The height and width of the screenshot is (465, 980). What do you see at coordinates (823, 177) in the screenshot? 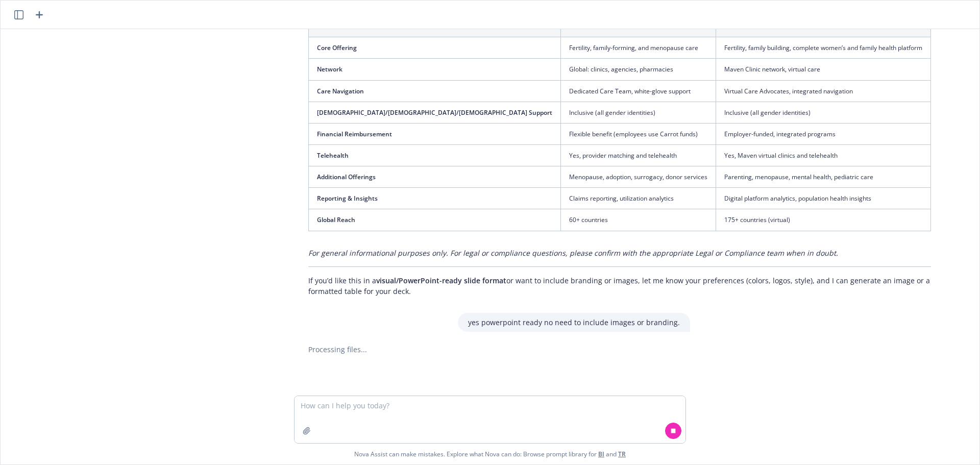
I see `td: Parenting, menopause, mental health, pediatric care` at bounding box center [823, 177].